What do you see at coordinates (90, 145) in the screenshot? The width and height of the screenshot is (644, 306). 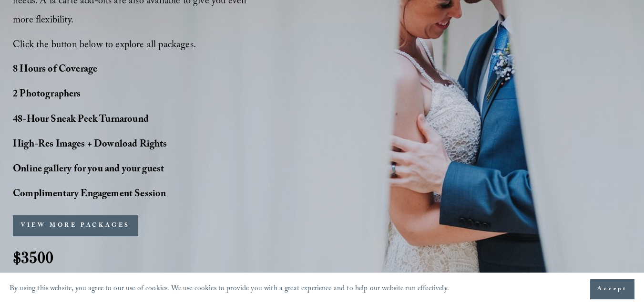 I see `strong: High-Res Images + Download Rights` at bounding box center [90, 145].